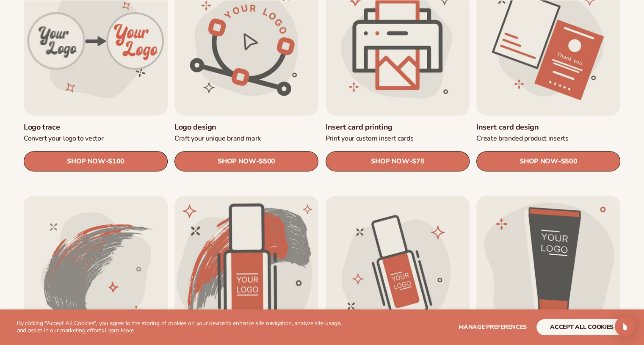  What do you see at coordinates (418, 162) in the screenshot?
I see `span: $75` at bounding box center [418, 162].